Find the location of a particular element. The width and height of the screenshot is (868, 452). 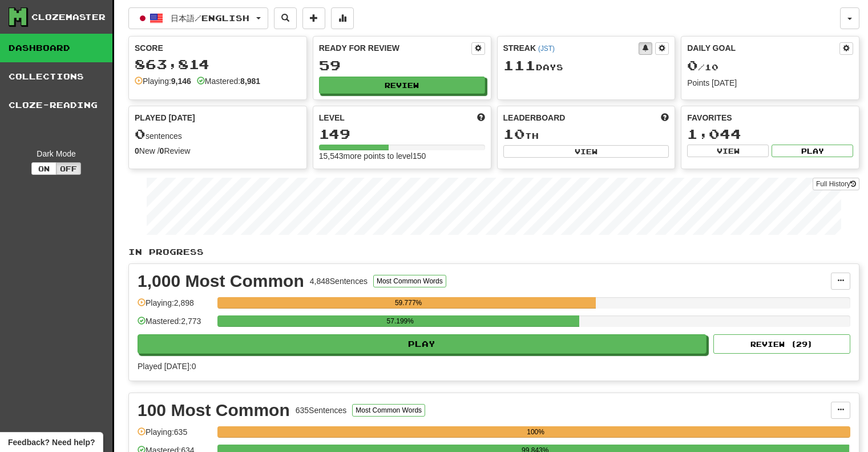

button: More stats is located at coordinates (342, 18).